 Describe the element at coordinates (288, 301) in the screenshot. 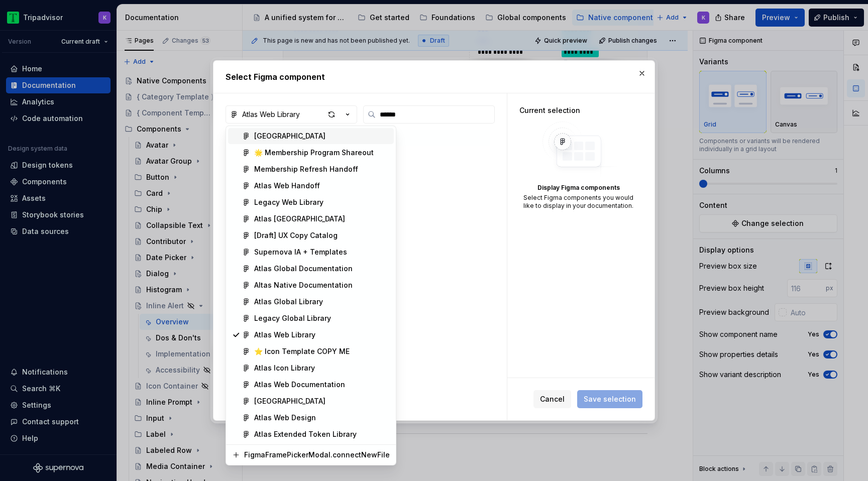

I see `div: Atlas Global Library` at that location.